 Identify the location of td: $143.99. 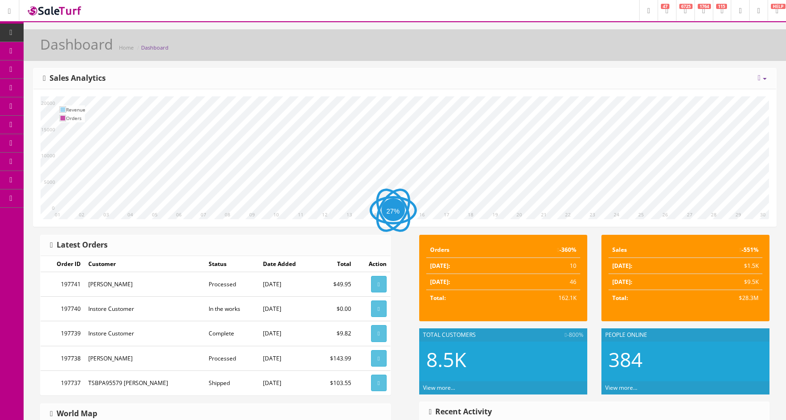
(335, 358).